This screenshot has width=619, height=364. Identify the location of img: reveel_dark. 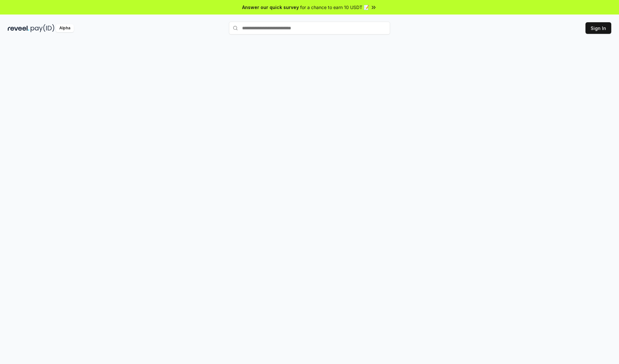
(18, 28).